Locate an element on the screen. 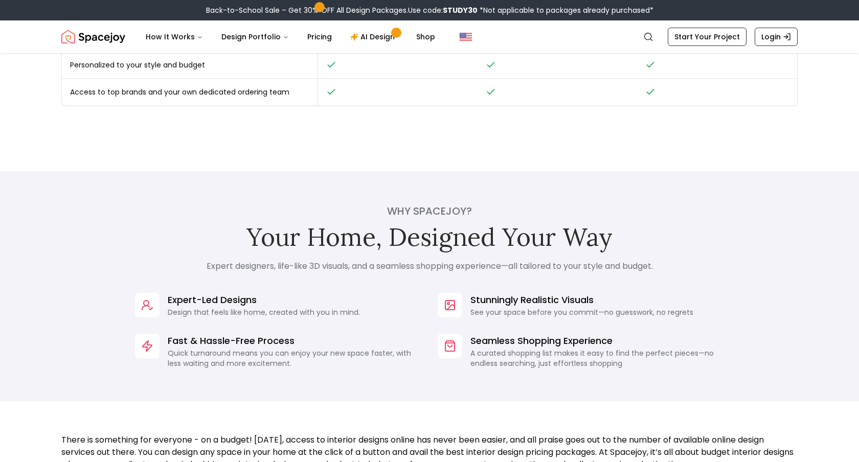  h4: Why Spacejoy? is located at coordinates (429, 211).